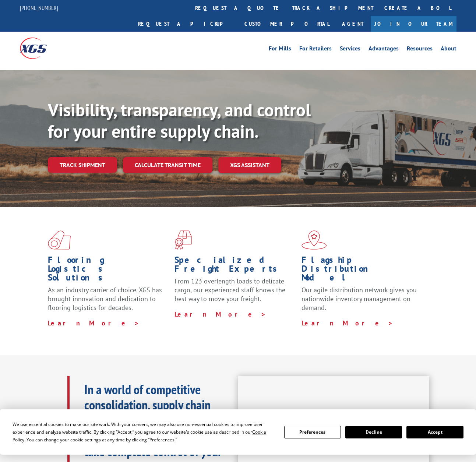 This screenshot has width=476, height=462. I want to click on a: Resources, so click(420, 50).